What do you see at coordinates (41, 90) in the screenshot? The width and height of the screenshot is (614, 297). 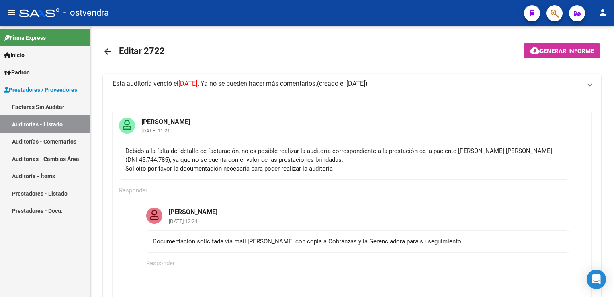 I see `span: Prestadores / Proveedores` at bounding box center [41, 90].